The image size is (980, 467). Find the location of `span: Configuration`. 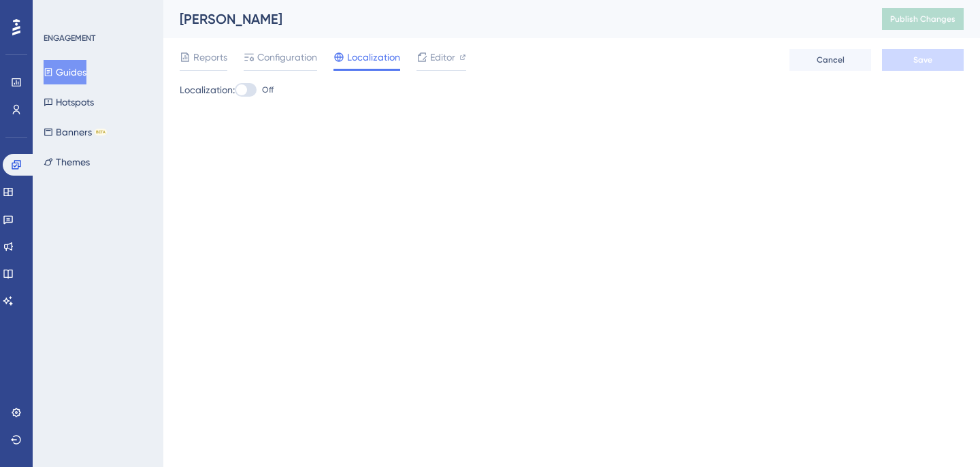

span: Configuration is located at coordinates (287, 57).